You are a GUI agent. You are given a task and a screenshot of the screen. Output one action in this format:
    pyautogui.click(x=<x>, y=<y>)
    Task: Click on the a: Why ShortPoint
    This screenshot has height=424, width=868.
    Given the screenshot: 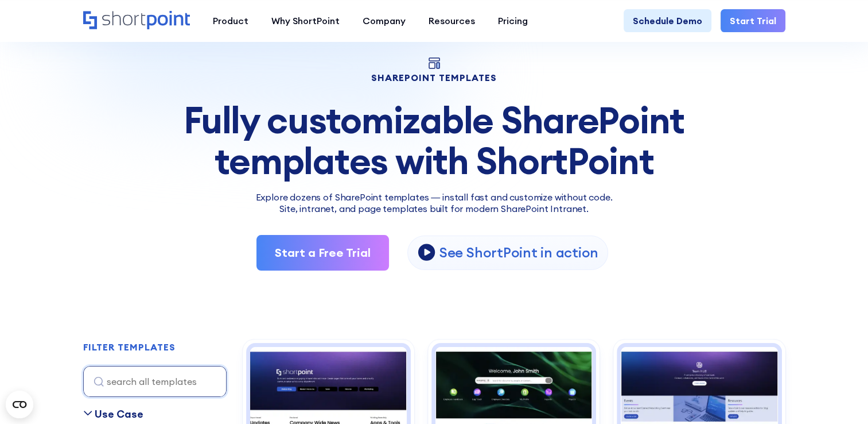 What is the action you would take?
    pyautogui.click(x=305, y=21)
    